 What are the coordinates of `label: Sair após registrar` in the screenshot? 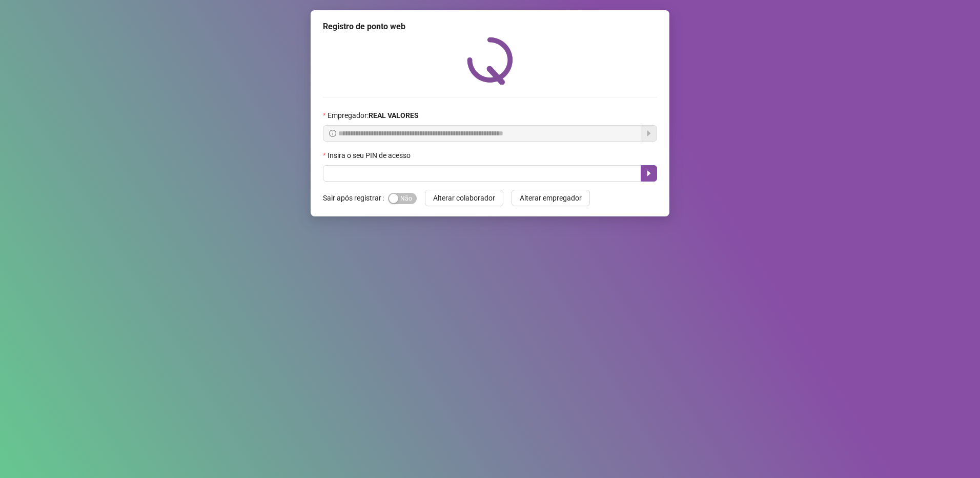 It's located at (355, 198).